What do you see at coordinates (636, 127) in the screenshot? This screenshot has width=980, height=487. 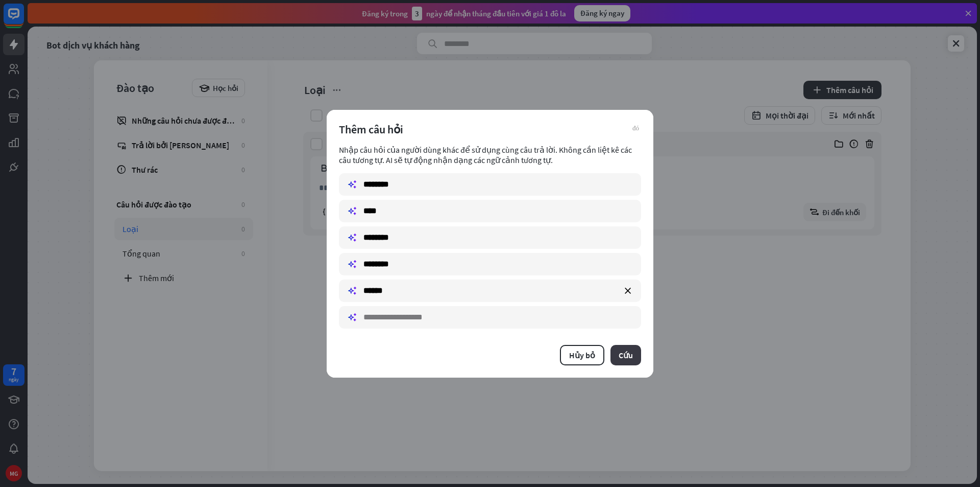 I see `font: đóng` at bounding box center [636, 127].